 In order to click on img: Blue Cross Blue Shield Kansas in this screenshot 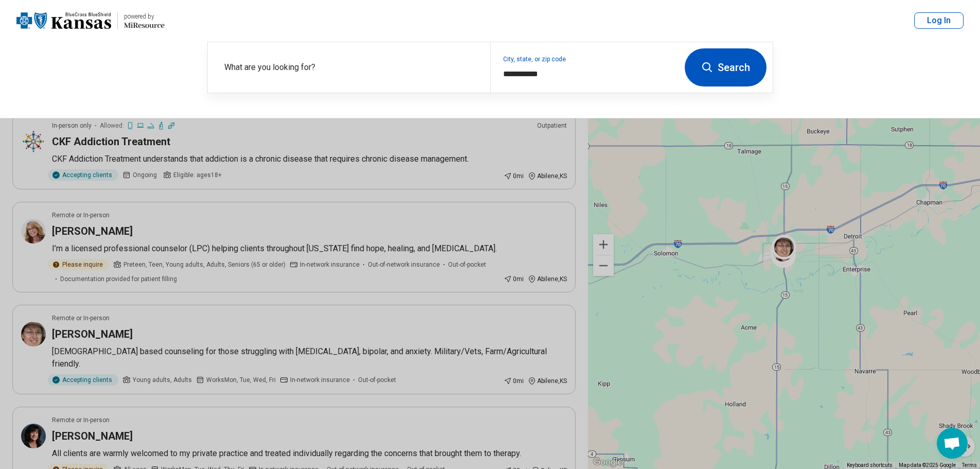, I will do `click(64, 21)`.